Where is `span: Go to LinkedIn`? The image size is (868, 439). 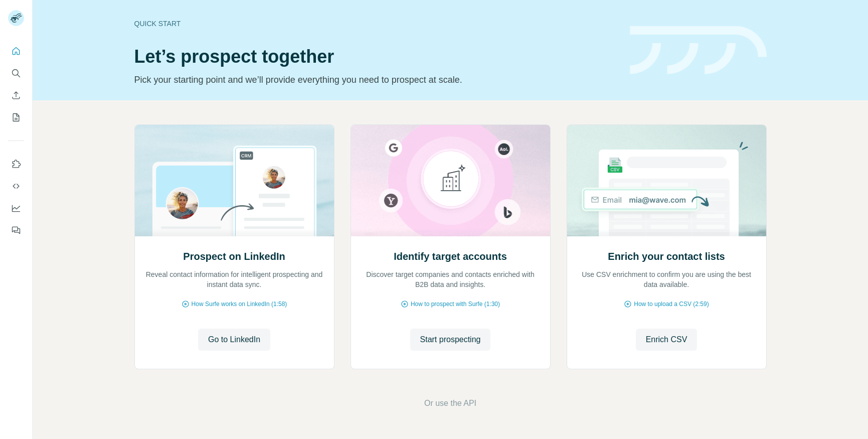
span: Go to LinkedIn is located at coordinates (234, 340).